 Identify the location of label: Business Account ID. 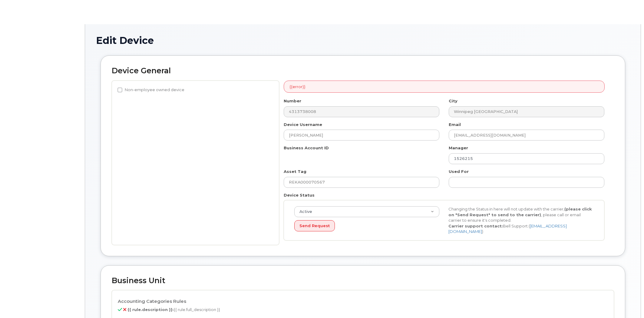
(306, 148).